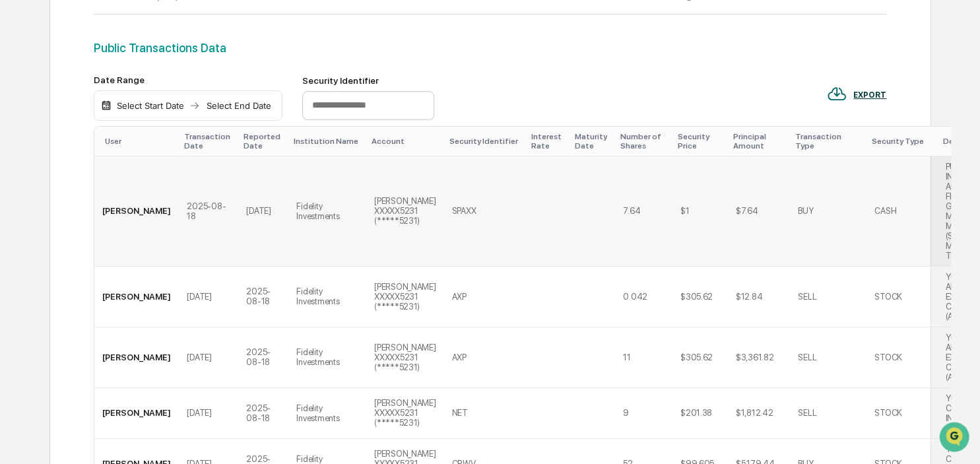 The height and width of the screenshot is (464, 980). Describe the element at coordinates (490, 48) in the screenshot. I see `div: Public Transactions Data` at that location.